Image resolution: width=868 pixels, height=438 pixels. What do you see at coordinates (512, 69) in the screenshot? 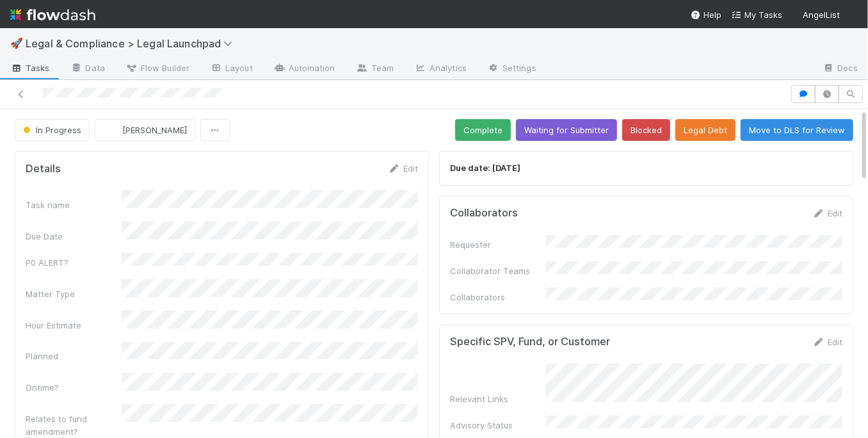
I see `a: Settings` at bounding box center [512, 69].